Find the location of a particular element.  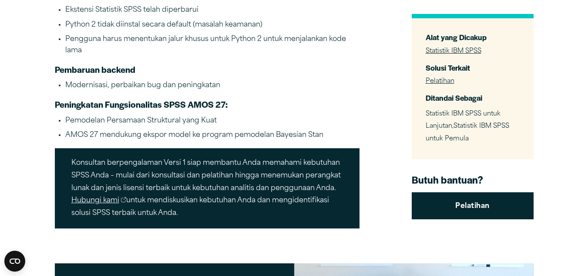

font: Alat yang Dicakup is located at coordinates (456, 37).